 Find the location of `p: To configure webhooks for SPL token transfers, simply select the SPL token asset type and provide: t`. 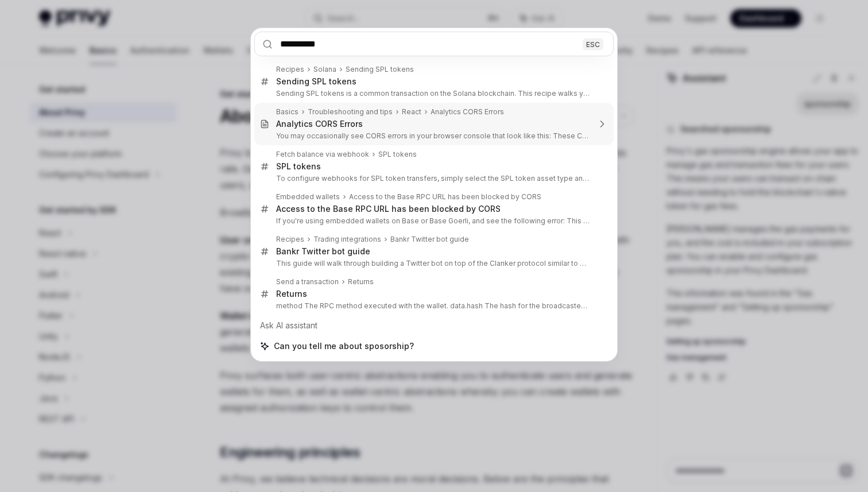

p: To configure webhooks for SPL token transfers, simply select the SPL token asset type and provide: t is located at coordinates (433, 178).